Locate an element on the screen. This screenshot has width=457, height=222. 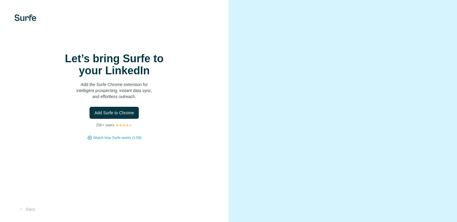
span: Watch how Surfe works (1:58) is located at coordinates (117, 138).